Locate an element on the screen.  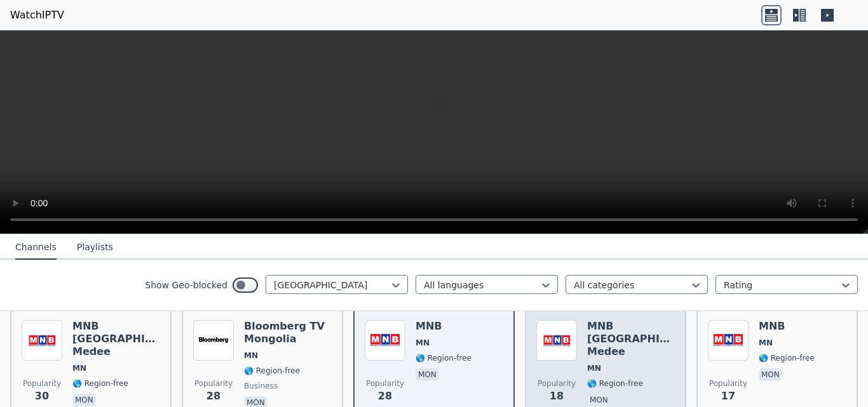
span: business is located at coordinates (261, 386).